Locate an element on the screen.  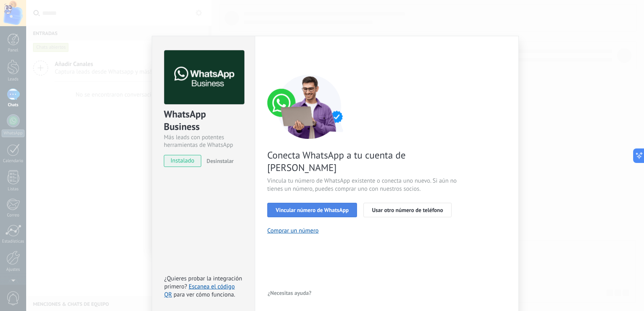
img: logo_main.png is located at coordinates (204, 77).